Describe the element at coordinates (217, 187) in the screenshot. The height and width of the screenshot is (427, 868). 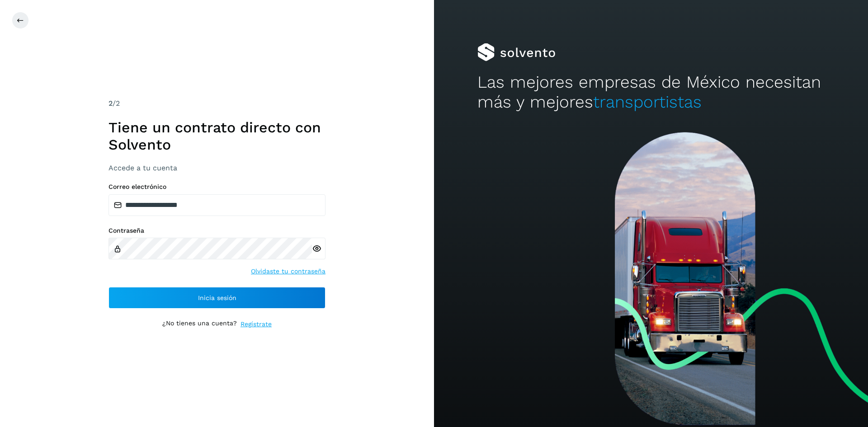
I see `label: Correo electrónico` at that location.